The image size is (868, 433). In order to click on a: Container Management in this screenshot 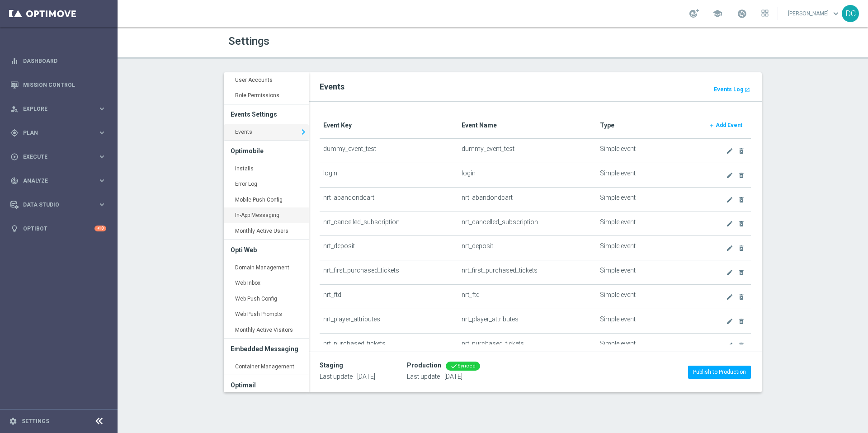, I will do `click(267, 367)`.